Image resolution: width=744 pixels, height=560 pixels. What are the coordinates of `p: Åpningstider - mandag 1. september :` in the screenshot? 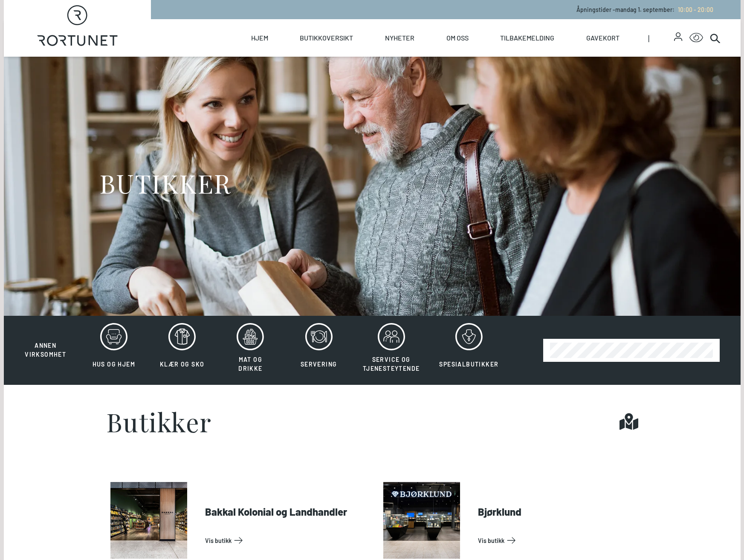 It's located at (644, 10).